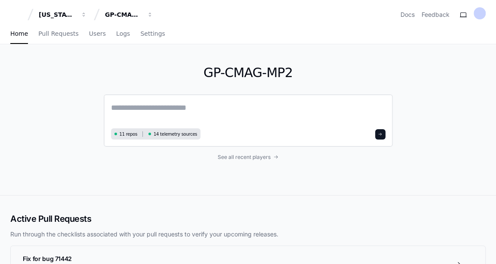 This screenshot has width=496, height=264. I want to click on h1: GP-CMAG-MP2, so click(248, 73).